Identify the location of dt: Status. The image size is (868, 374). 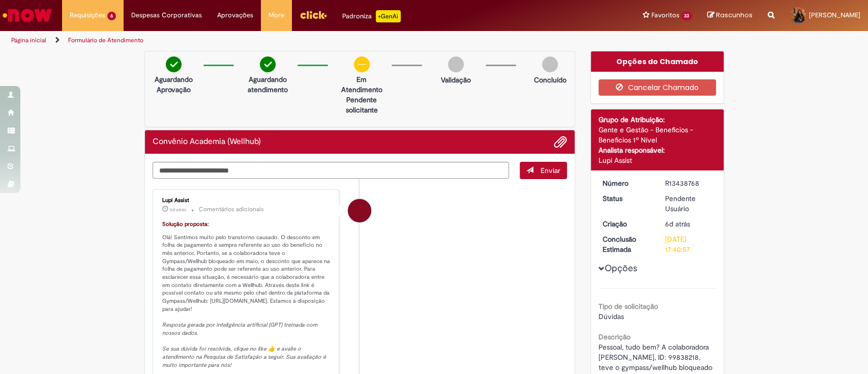
(626, 198).